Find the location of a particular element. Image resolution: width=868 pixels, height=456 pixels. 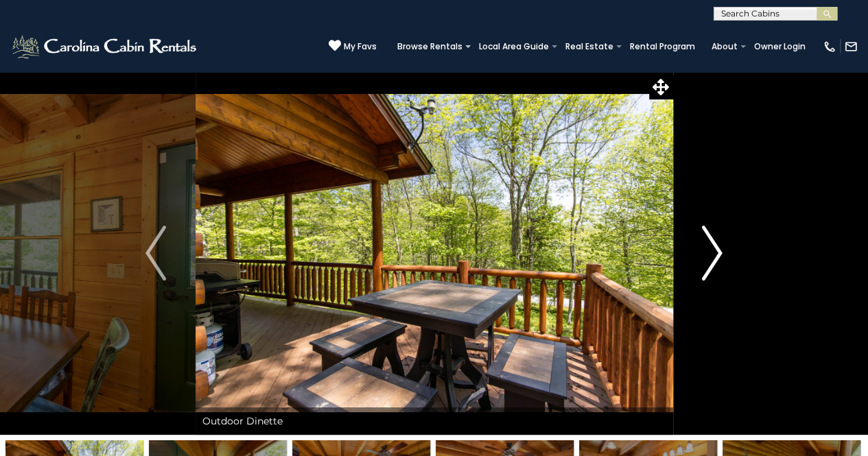

img: phone-regular-white.png is located at coordinates (830, 46).